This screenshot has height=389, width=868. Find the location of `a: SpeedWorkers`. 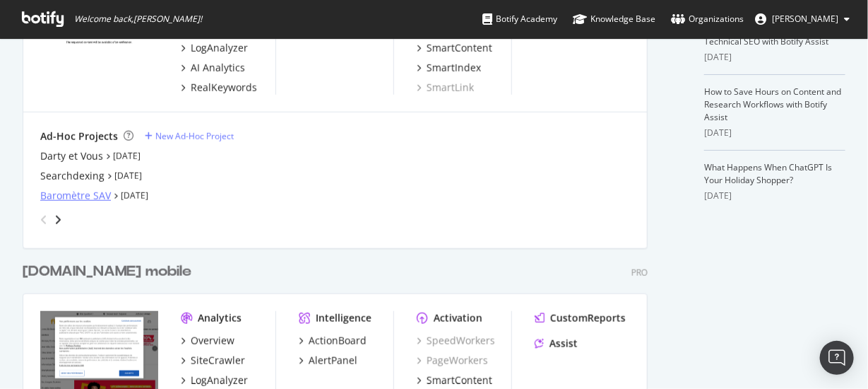

a: SpeedWorkers is located at coordinates (455, 340).